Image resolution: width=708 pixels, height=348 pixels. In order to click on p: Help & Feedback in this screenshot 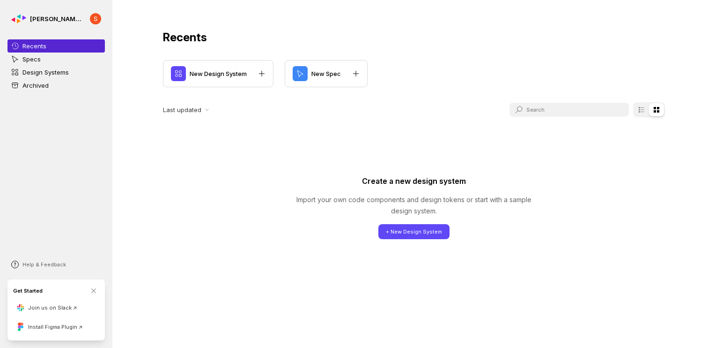, I will do `click(44, 264)`.